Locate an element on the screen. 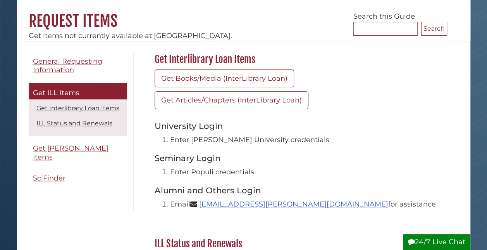 This screenshot has height=250, width=487. a: Get Articles/Chapters (InterLibrary Loan) is located at coordinates (231, 100).